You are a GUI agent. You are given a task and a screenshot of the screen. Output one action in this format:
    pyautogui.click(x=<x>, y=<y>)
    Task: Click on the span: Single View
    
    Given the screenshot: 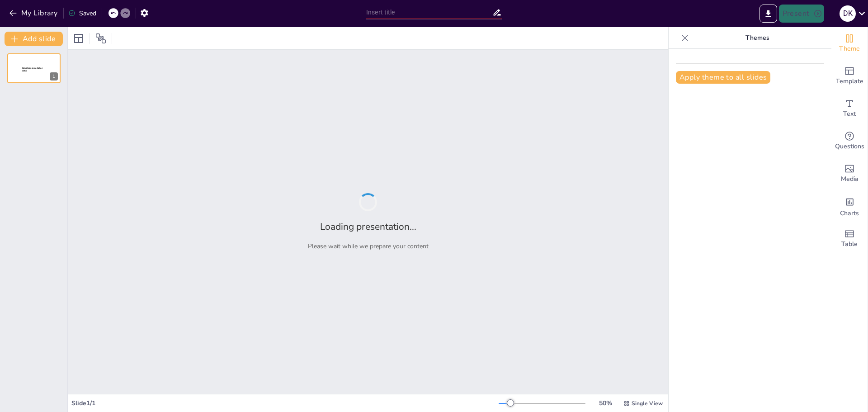 What is the action you would take?
    pyautogui.click(x=647, y=403)
    